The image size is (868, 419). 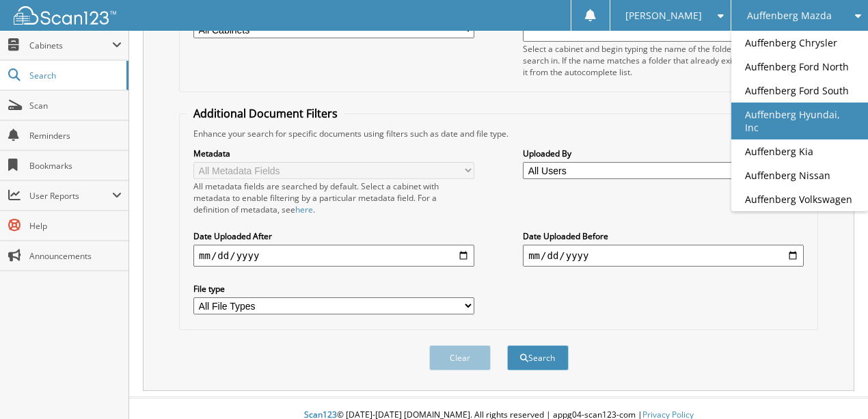 What do you see at coordinates (663, 153) in the screenshot?
I see `label: Uploaded By` at bounding box center [663, 153].